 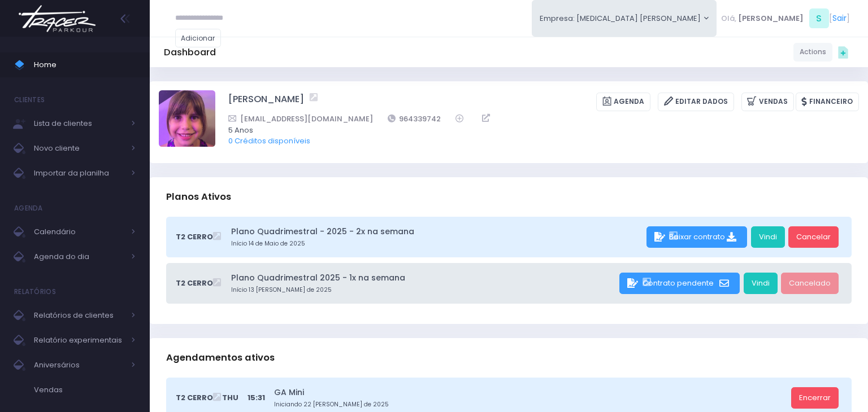 I want to click on h3: Agendamentos ativos, so click(x=220, y=358).